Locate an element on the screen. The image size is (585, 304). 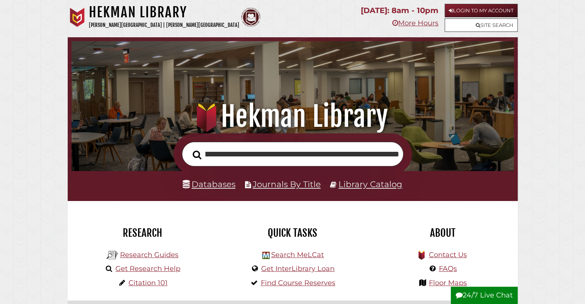
i: Search is located at coordinates (197, 155).